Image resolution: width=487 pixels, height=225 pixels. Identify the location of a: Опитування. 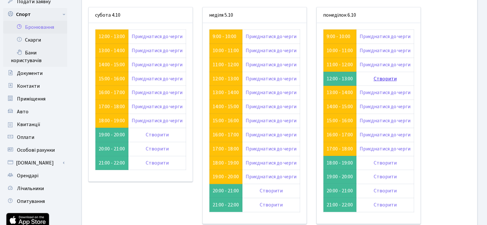
(35, 201).